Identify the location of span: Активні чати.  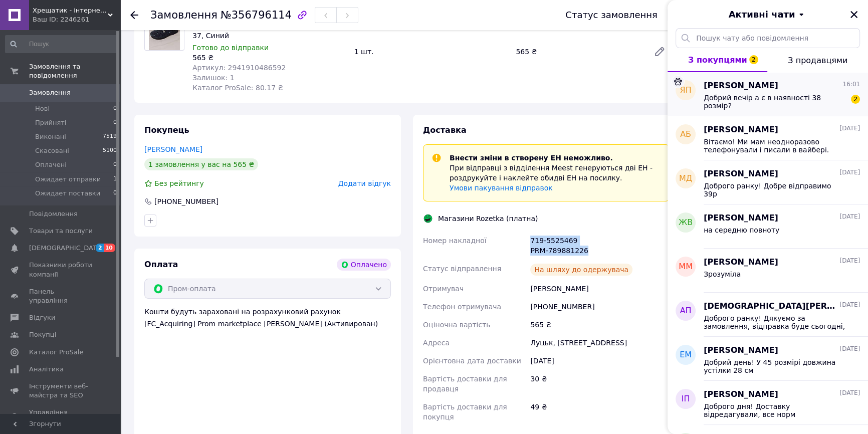
(761, 15).